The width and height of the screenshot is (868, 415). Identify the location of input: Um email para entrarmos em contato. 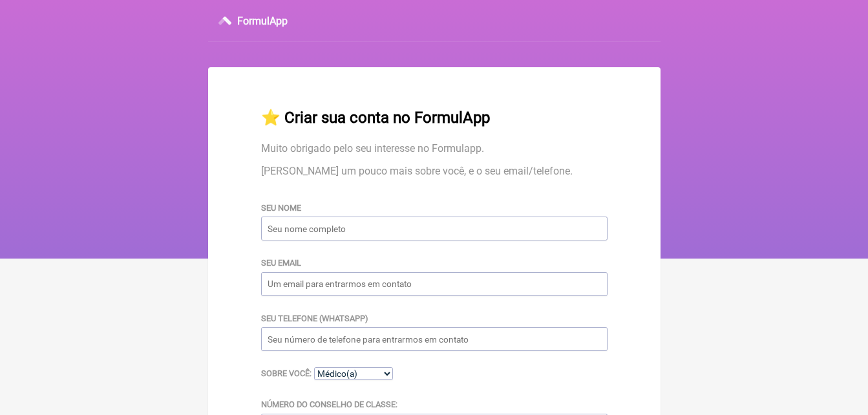
(434, 284).